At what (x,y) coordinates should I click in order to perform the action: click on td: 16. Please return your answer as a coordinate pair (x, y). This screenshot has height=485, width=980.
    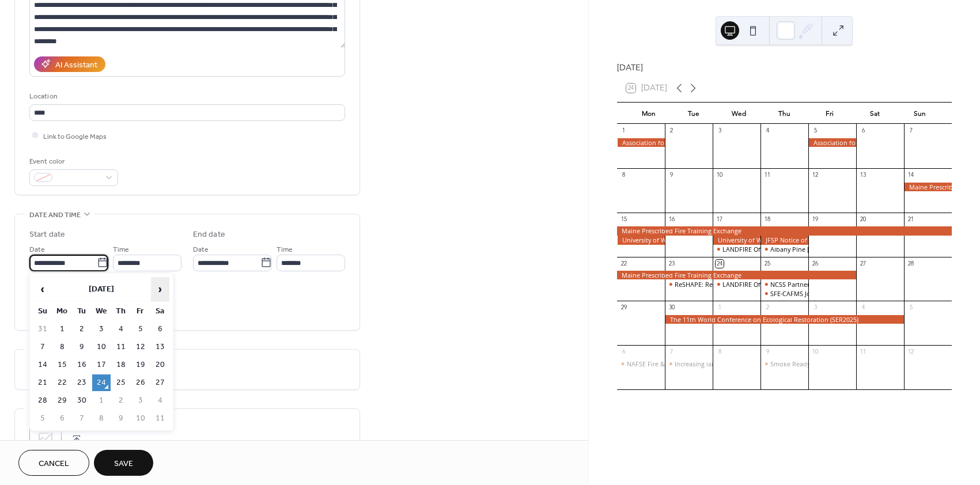
    Looking at the image, I should click on (82, 364).